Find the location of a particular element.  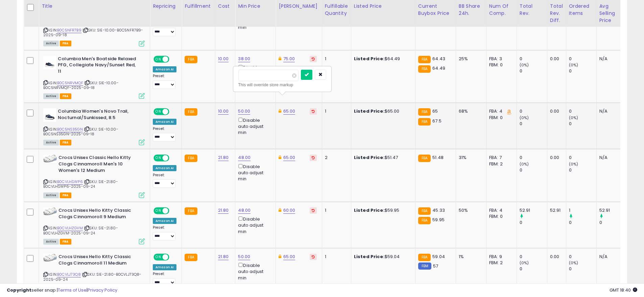

a: 75.00 is located at coordinates (289, 59).